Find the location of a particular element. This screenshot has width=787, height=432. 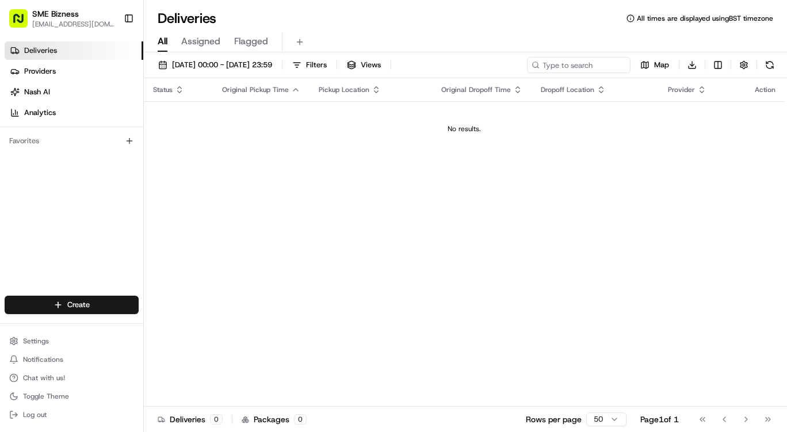

span: Pickup Location is located at coordinates (344, 90).